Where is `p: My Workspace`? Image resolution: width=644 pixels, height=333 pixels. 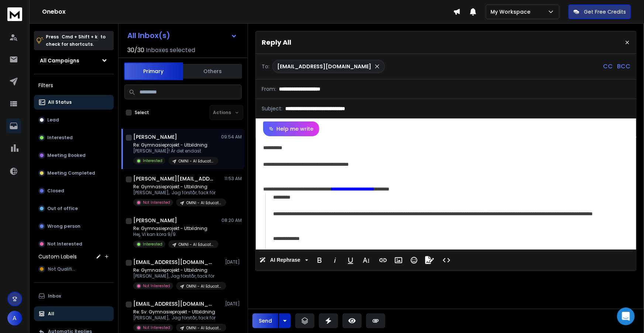 p: My Workspace is located at coordinates (512, 12).